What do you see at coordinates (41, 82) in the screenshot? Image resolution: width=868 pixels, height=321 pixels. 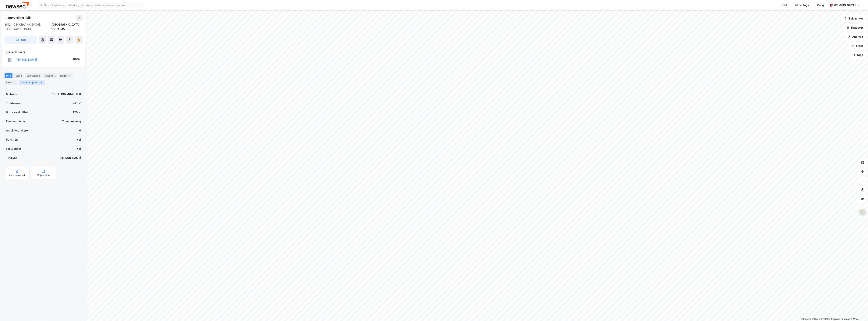 I see `div: 5` at bounding box center [41, 82].